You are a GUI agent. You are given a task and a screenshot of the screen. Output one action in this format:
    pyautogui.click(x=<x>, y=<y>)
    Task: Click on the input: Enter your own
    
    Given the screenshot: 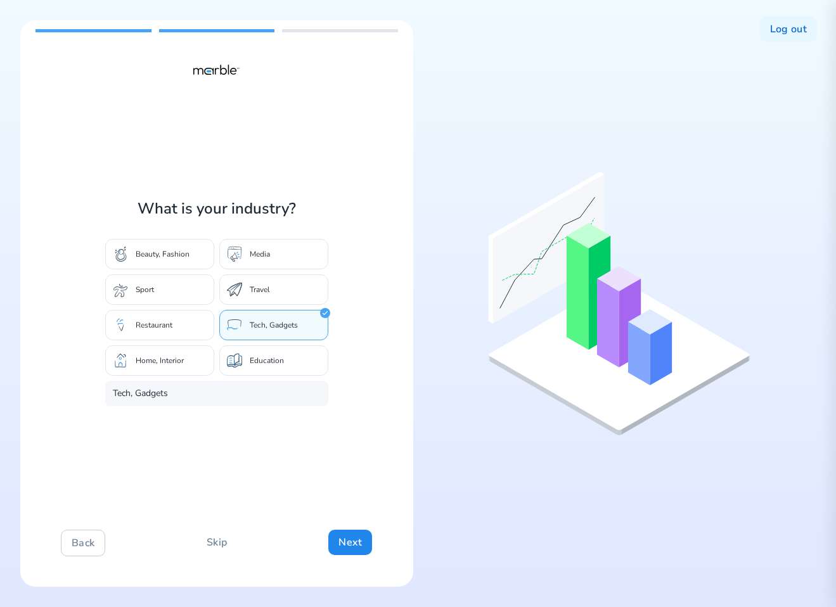 What is the action you would take?
    pyautogui.click(x=217, y=394)
    